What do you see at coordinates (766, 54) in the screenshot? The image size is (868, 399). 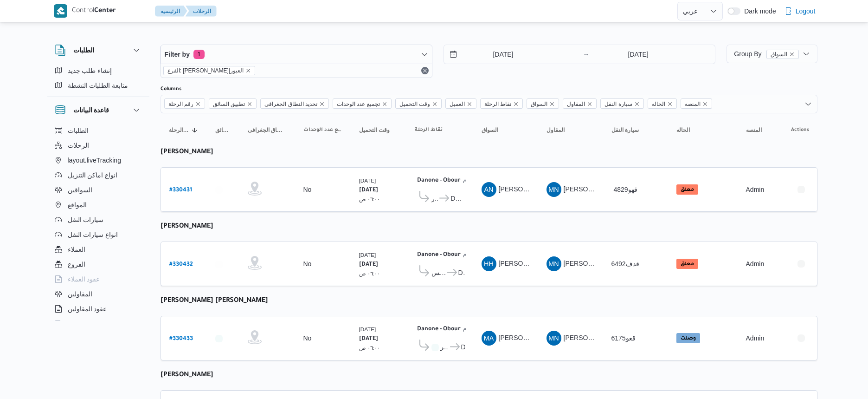 I see `span: Group By السواق` at bounding box center [766, 54].